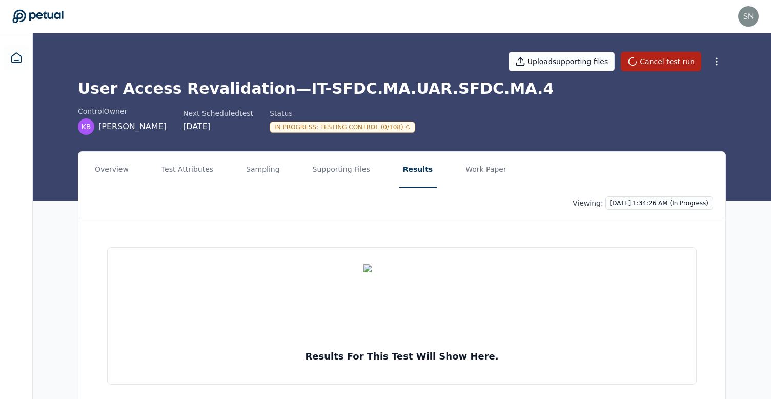 The height and width of the screenshot is (399, 771). I want to click on div: In Progress : Testing Control (0/108), so click(343, 127).